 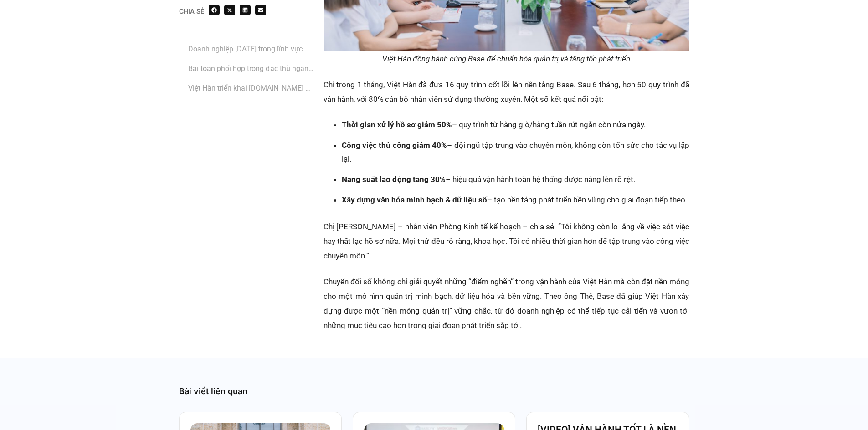 What do you see at coordinates (515, 200) in the screenshot?
I see `li: – tạo nền tảng phát triển bền vững cho giai đoạn tiếp theo.` at bounding box center [515, 200].